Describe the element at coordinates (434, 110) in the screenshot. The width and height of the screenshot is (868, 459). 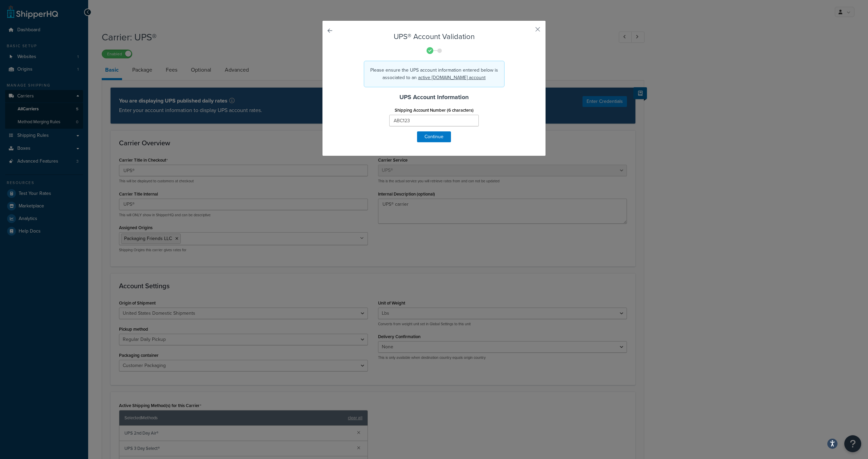
I see `label: Shipping Account Number (6 characters)` at that location.